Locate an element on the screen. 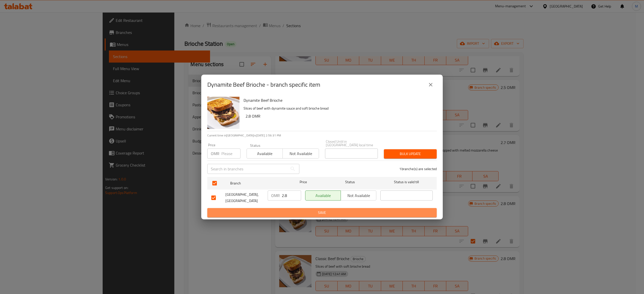 The height and width of the screenshot is (294, 644). span: Bulk update is located at coordinates (410, 154).